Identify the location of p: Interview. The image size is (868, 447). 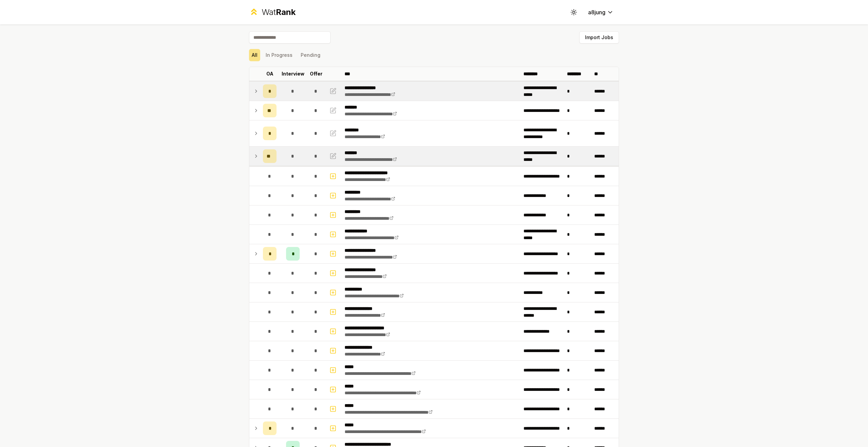
(293, 74).